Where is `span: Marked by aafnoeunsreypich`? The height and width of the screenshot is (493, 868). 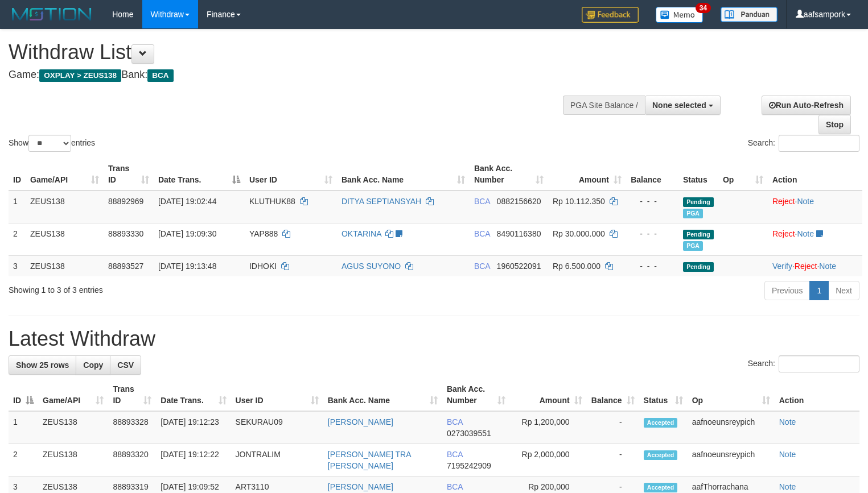
span: Marked by aafnoeunsreypich is located at coordinates (692, 213).